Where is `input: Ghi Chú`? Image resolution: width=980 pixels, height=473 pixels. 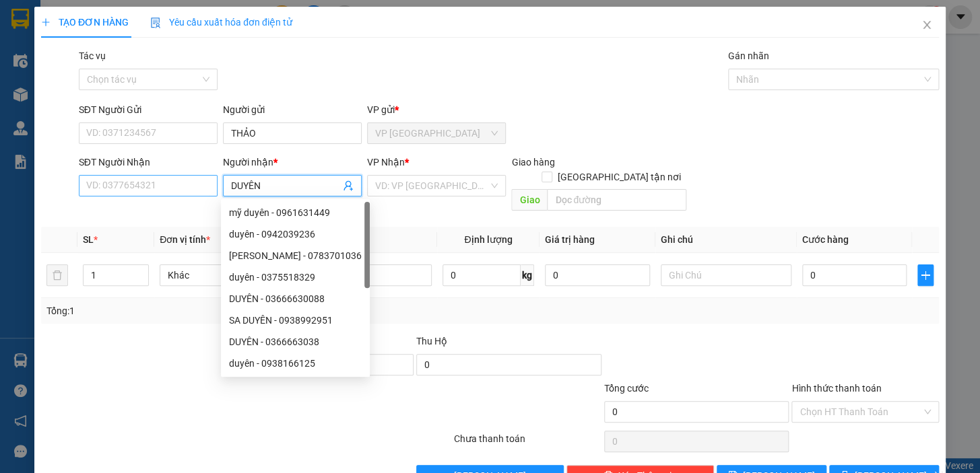 input: Ghi Chú is located at coordinates (726, 275).